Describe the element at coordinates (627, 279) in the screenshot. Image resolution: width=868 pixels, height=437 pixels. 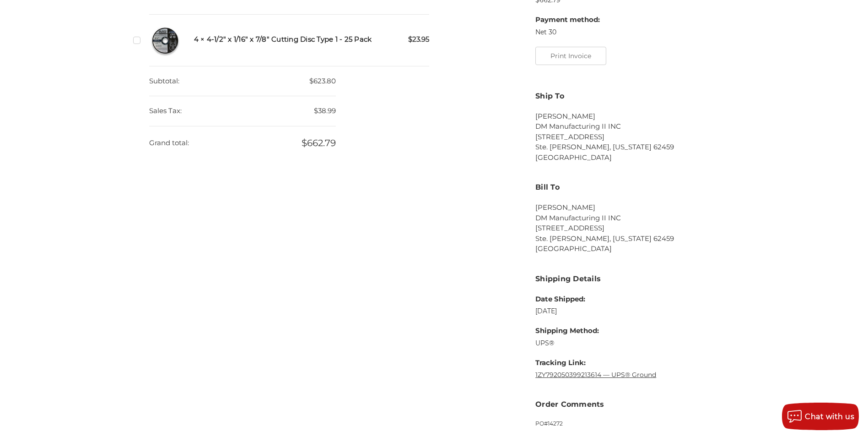
I see `h3: Shipping Details` at that location.